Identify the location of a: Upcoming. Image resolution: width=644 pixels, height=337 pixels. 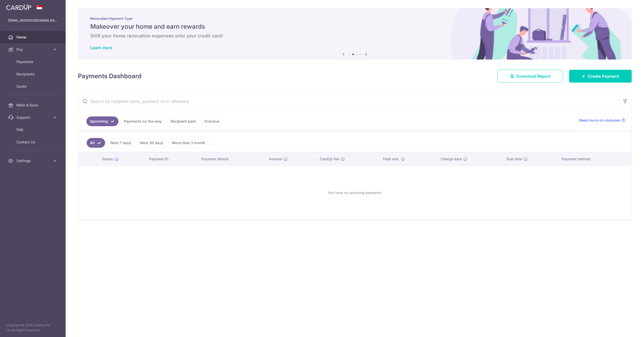
(102, 121).